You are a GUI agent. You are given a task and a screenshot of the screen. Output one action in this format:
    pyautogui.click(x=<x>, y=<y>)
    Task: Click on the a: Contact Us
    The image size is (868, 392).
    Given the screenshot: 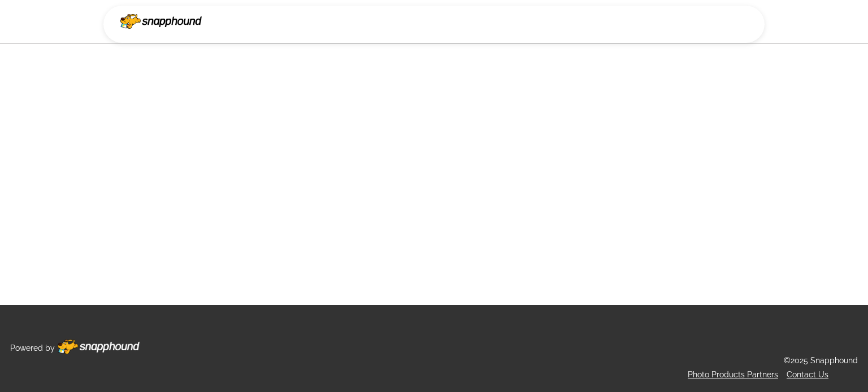 What is the action you would take?
    pyautogui.click(x=808, y=375)
    